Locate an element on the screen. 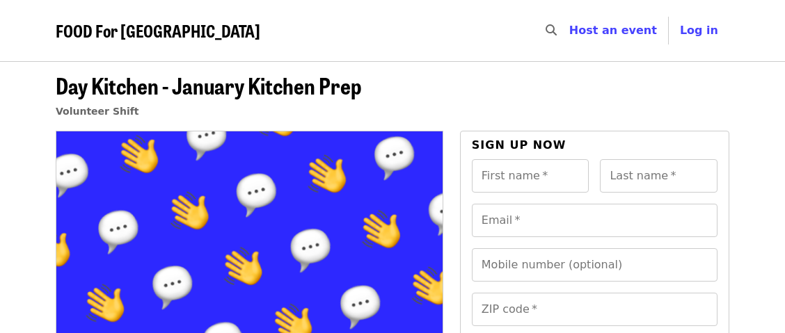  input: Email is located at coordinates (594, 221).